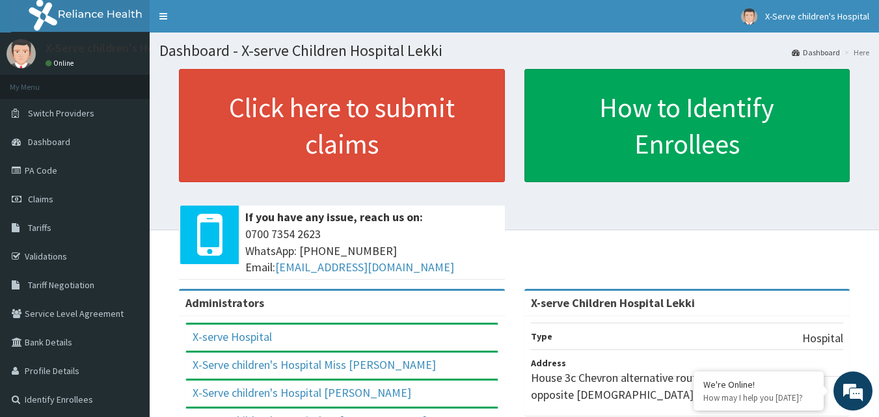 This screenshot has width=879, height=417. What do you see at coordinates (687, 126) in the screenshot?
I see `a: How to Identify Enrollees` at bounding box center [687, 126].